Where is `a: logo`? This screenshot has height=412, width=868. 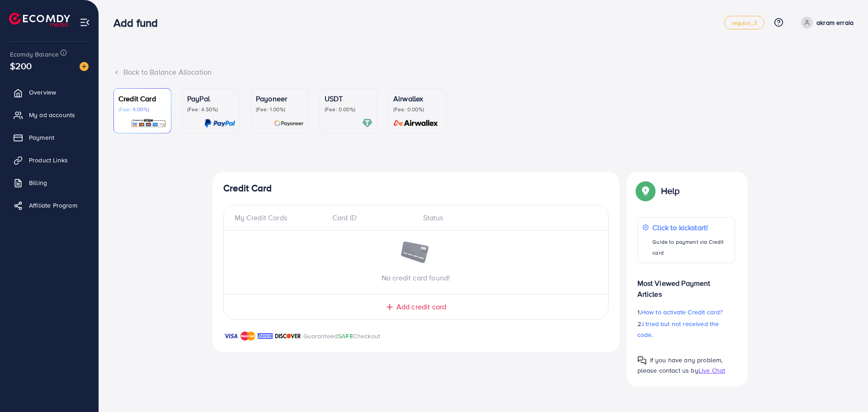 a: logo is located at coordinates (39, 20).